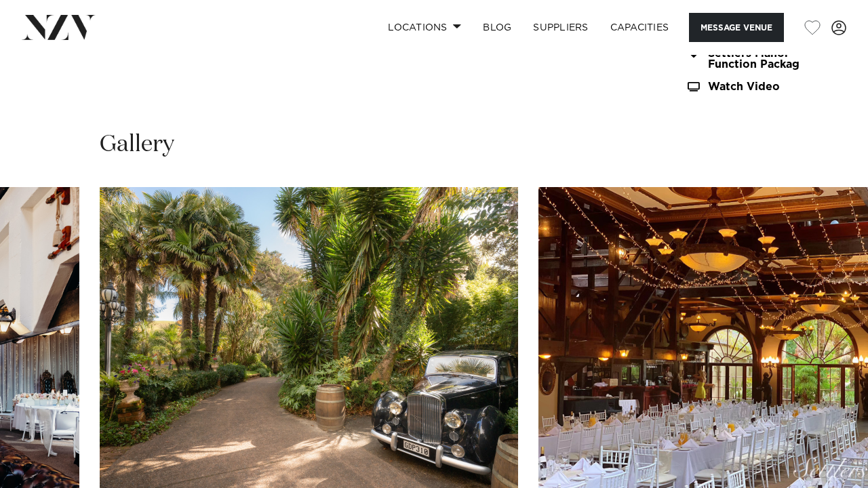 The height and width of the screenshot is (488, 868). Describe the element at coordinates (137, 144) in the screenshot. I see `h2: Gallery` at that location.